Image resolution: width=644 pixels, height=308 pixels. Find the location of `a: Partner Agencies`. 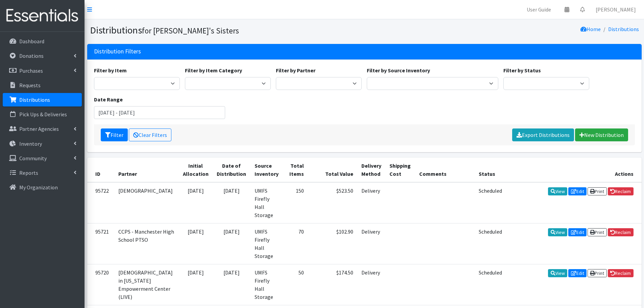

a: Partner Agencies is located at coordinates (42, 129).